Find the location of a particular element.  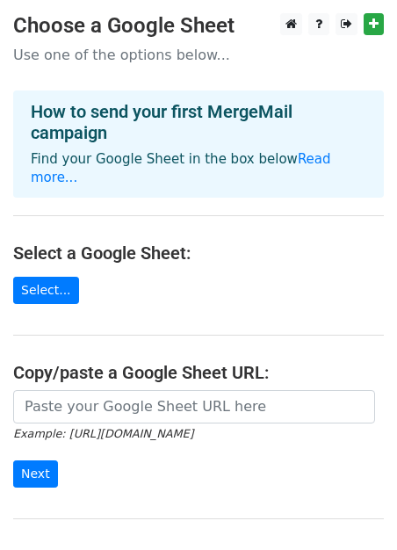

input: Paste your Google Sheet URL here is located at coordinates (194, 407).